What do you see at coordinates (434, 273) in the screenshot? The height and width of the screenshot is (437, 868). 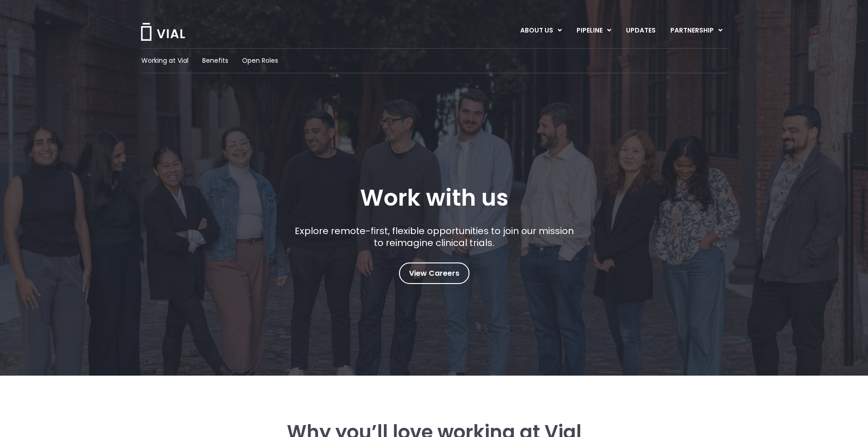 I see `span: View Careers` at bounding box center [434, 273].